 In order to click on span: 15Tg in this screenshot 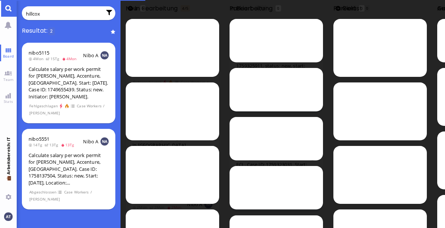, I will do `click(53, 59)`.